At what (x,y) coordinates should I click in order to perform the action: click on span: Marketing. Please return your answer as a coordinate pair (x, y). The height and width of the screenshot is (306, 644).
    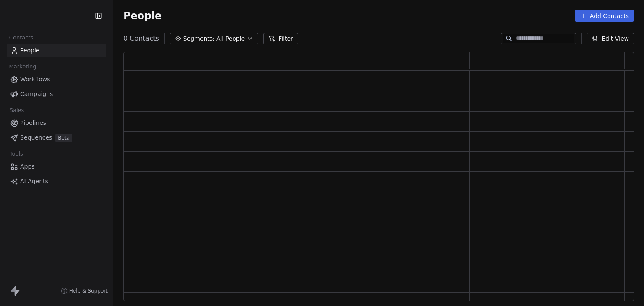
    Looking at the image, I should click on (23, 67).